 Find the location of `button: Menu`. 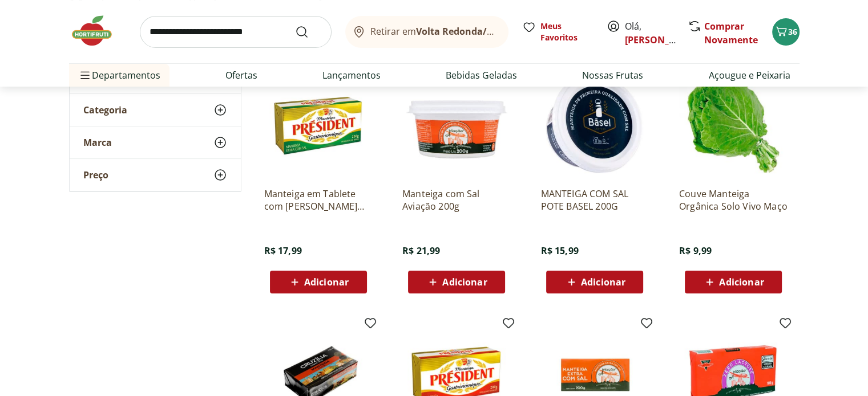

button: Menu is located at coordinates (85, 75).